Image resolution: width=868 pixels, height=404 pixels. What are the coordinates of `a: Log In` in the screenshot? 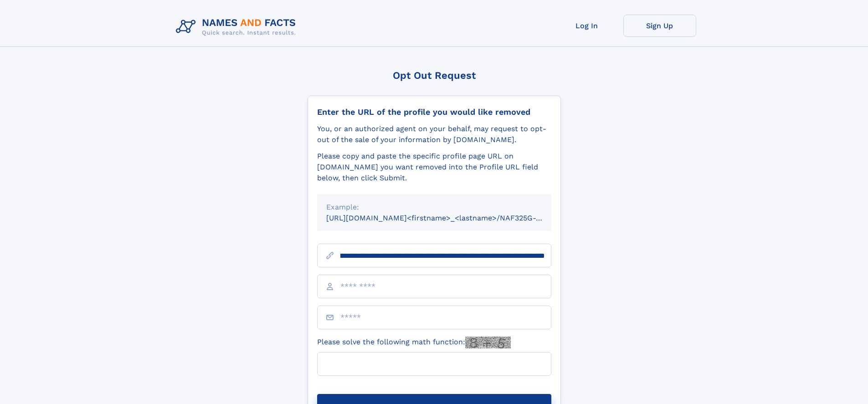 It's located at (587, 25).